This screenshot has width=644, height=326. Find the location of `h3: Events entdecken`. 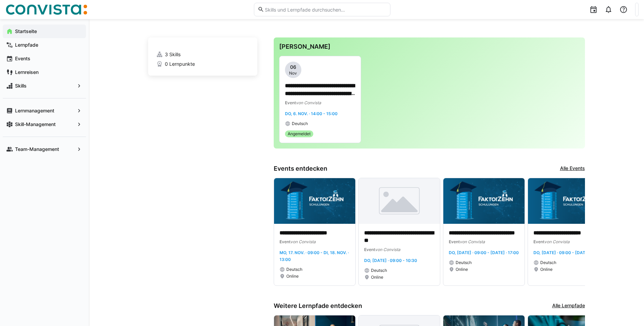

h3: Events entdecken is located at coordinates (300, 169).